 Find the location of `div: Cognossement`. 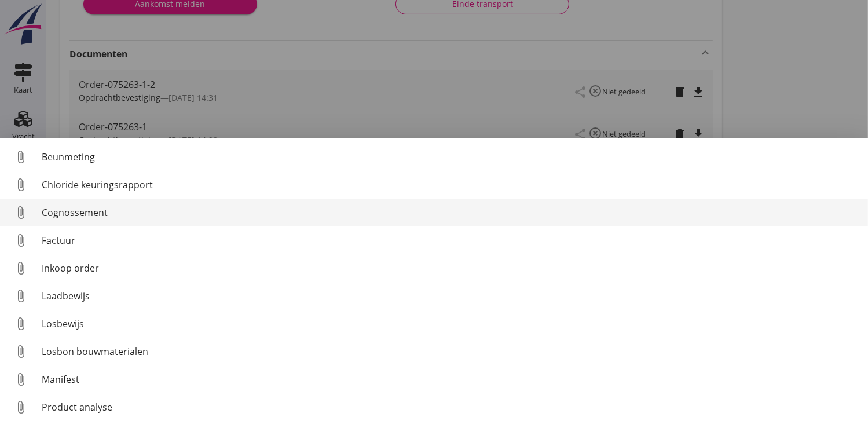

div: Cognossement is located at coordinates (450, 212).